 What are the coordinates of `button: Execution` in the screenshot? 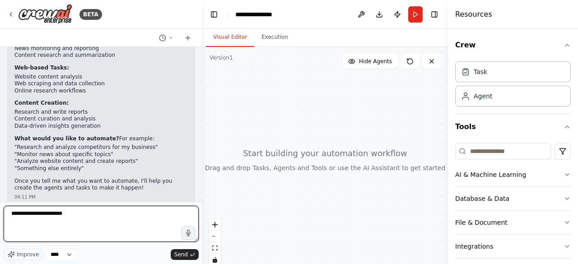 It's located at (275, 37).